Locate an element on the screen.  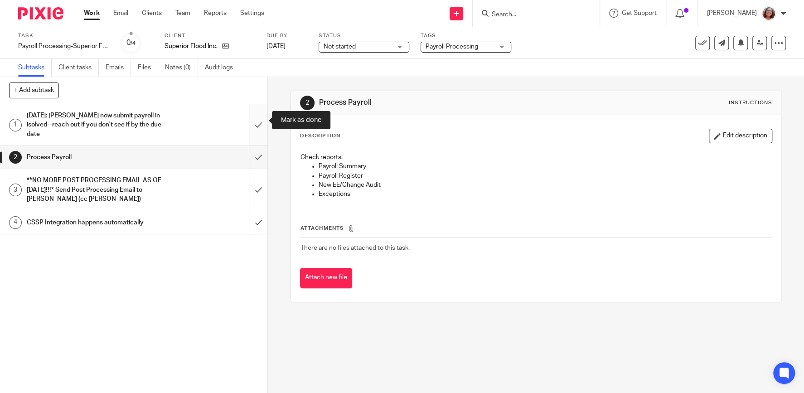
a: Client tasks is located at coordinates (78, 68).